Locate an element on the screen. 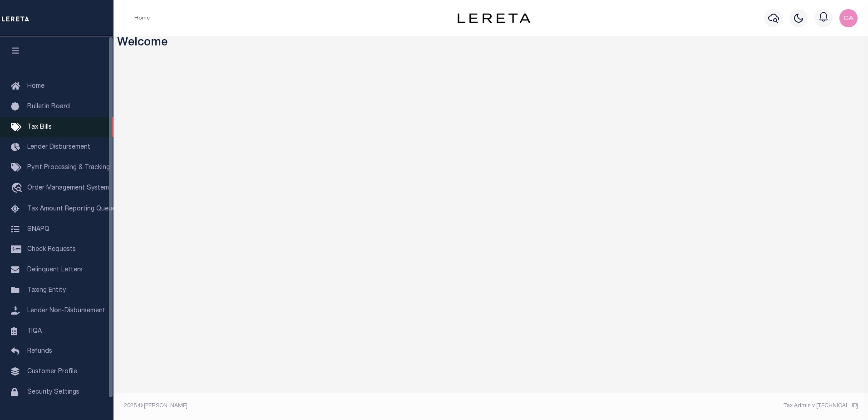 This screenshot has height=420, width=868. span: Taxing Entity is located at coordinates (46, 290).